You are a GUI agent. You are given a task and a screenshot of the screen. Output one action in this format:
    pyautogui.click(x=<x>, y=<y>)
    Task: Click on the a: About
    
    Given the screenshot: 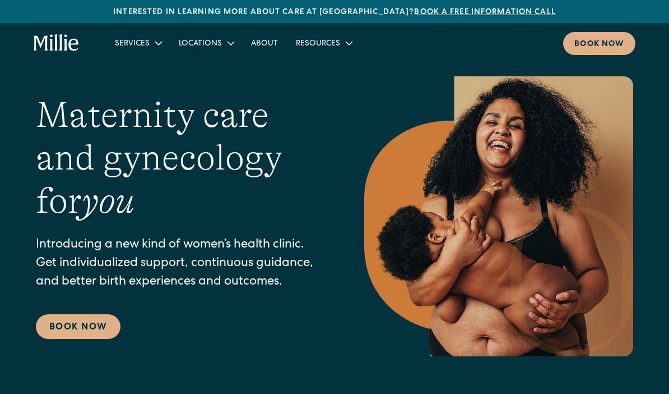 What is the action you would take?
    pyautogui.click(x=265, y=43)
    